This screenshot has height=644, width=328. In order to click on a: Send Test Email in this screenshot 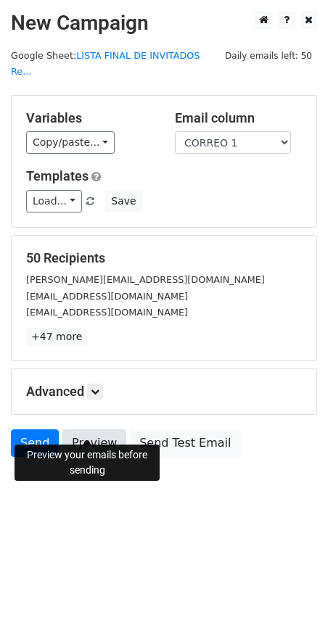, I will do `click(185, 443)`.